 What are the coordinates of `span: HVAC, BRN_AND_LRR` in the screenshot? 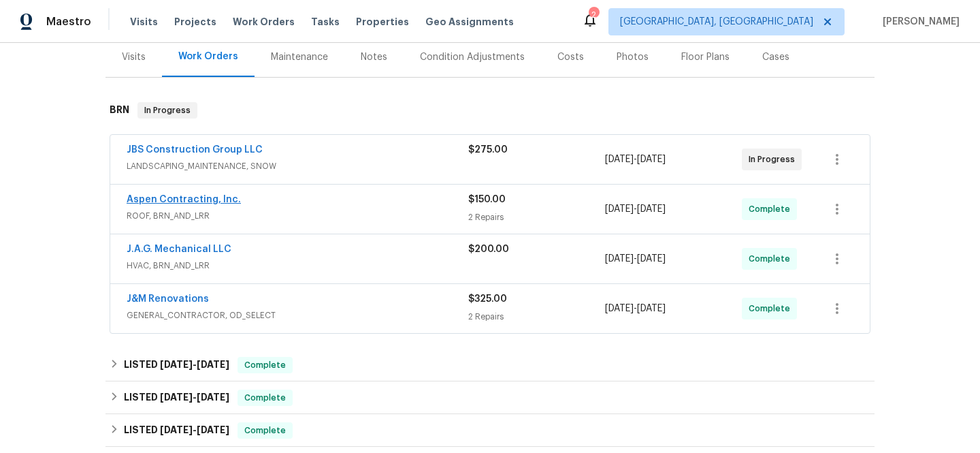 It's located at (297, 266).